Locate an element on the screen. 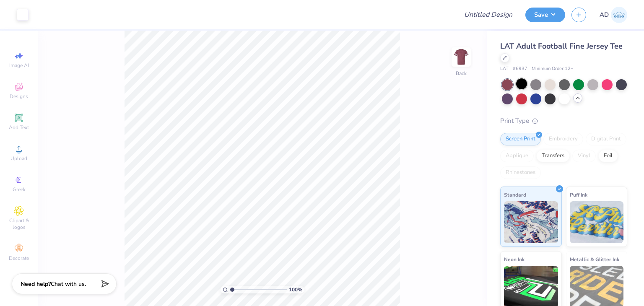 Image resolution: width=644 pixels, height=306 pixels. div: Digital Print is located at coordinates (606, 139).